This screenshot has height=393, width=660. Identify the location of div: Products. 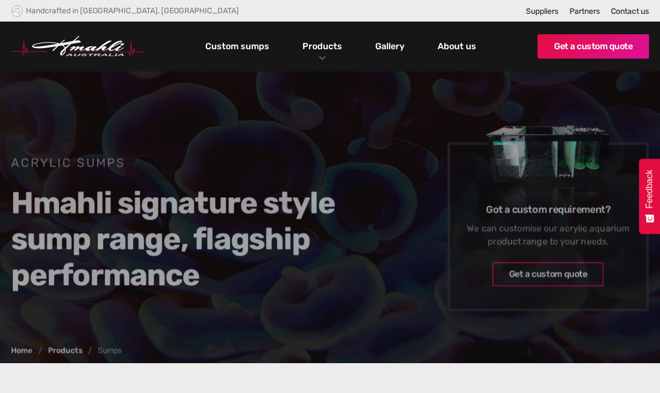
(323, 46).